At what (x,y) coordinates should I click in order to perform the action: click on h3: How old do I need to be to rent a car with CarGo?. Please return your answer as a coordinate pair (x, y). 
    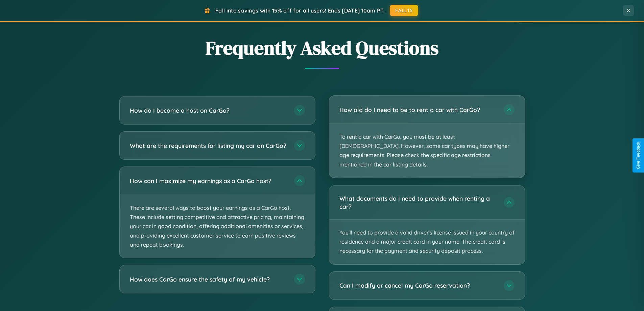
    Looking at the image, I should click on (418, 109).